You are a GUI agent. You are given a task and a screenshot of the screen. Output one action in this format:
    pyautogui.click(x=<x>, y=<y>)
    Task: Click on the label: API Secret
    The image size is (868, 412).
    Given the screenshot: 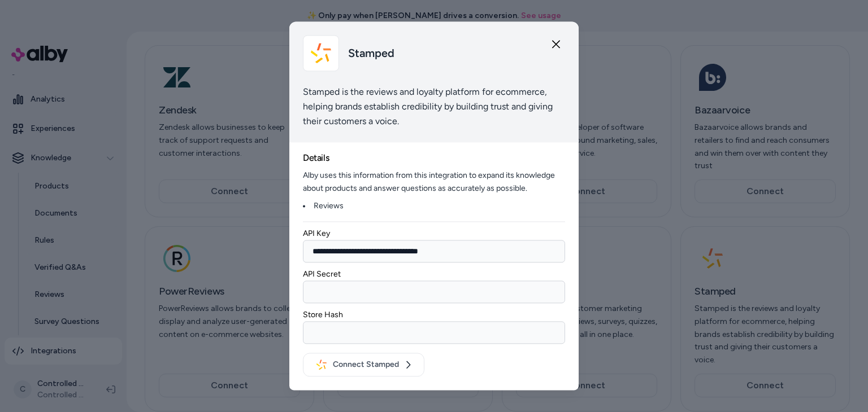 What is the action you would take?
    pyautogui.click(x=322, y=274)
    